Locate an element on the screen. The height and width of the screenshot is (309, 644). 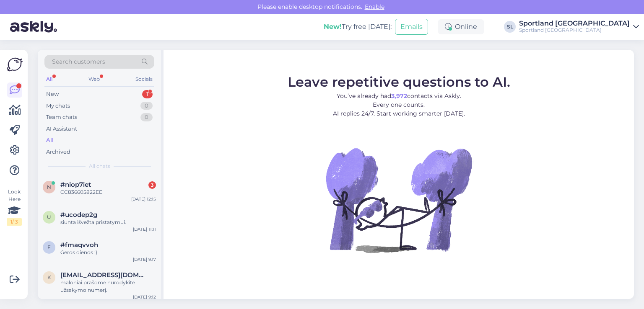
div: Look Here is located at coordinates (14, 207).